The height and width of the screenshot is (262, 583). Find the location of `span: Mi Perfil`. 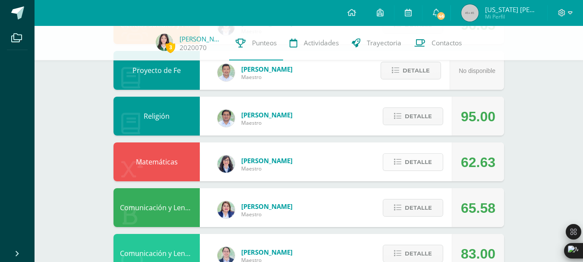

span: Mi Perfil is located at coordinates (511, 16).